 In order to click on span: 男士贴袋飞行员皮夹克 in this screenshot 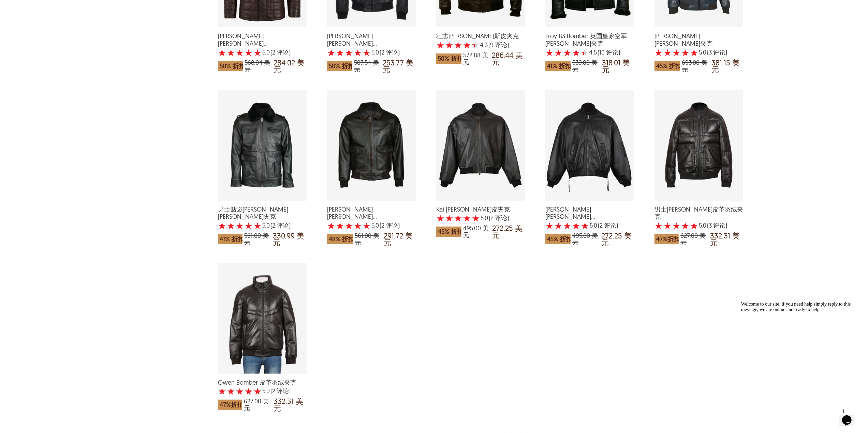, I will do `click(262, 213)`.